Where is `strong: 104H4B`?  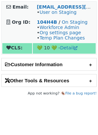 strong: 104H4B is located at coordinates (47, 22).